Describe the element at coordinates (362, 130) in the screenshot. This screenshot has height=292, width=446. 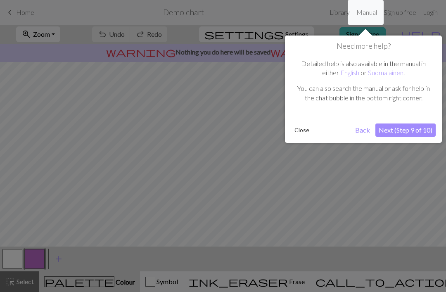
I see `button: Back` at that location.